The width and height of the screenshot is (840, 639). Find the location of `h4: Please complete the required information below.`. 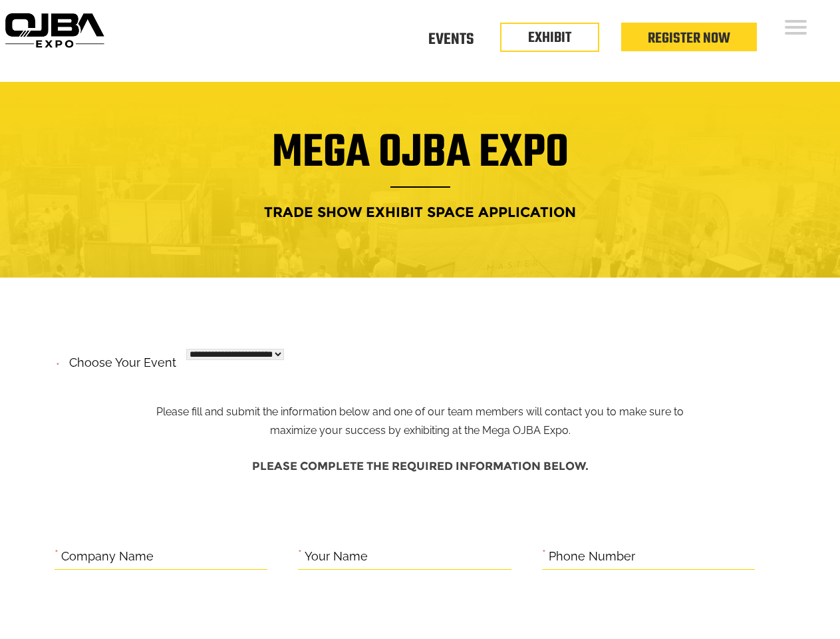

h4: Please complete the required information below. is located at coordinates (420, 466).